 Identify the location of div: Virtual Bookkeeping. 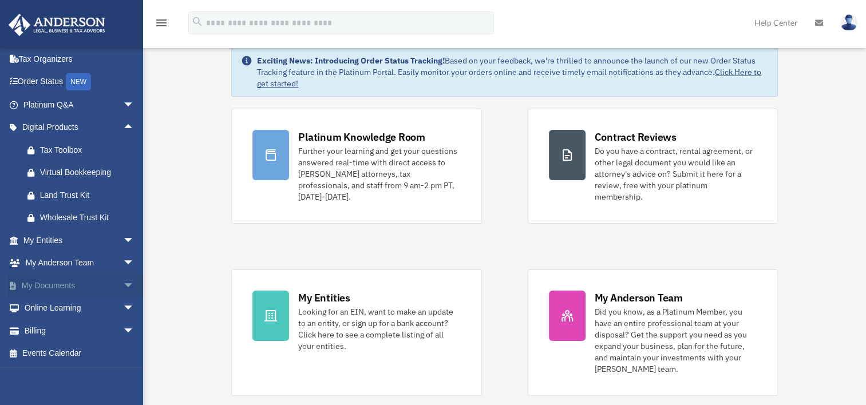
(89, 172).